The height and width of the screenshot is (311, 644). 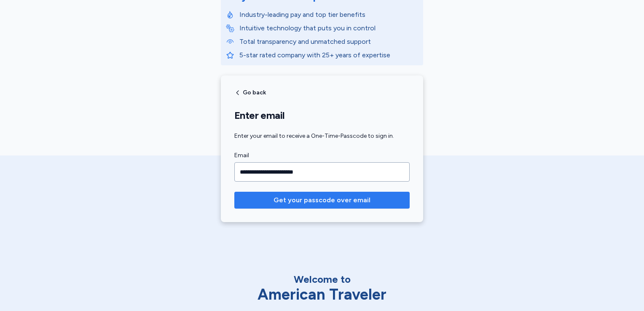 I want to click on button: Go back, so click(x=250, y=93).